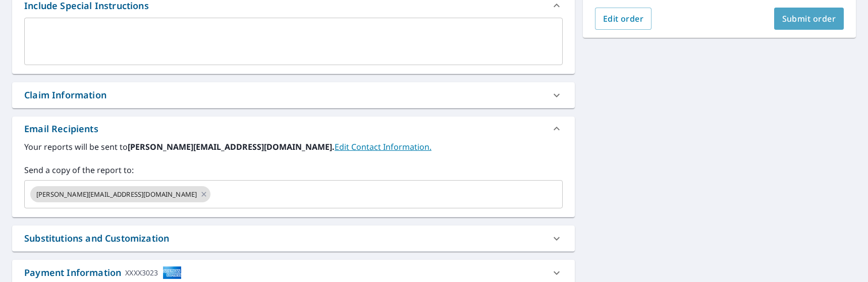  What do you see at coordinates (809, 19) in the screenshot?
I see `button: Submit order` at bounding box center [809, 19].